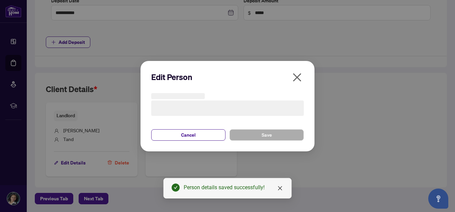  I want to click on span: check-circle, so click(176, 187).